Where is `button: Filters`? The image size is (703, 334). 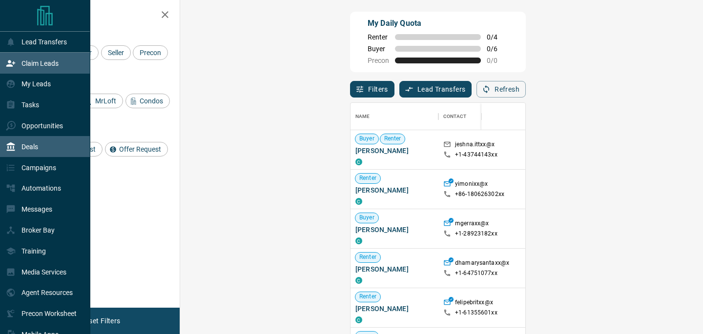
button: Filters is located at coordinates (372, 89).